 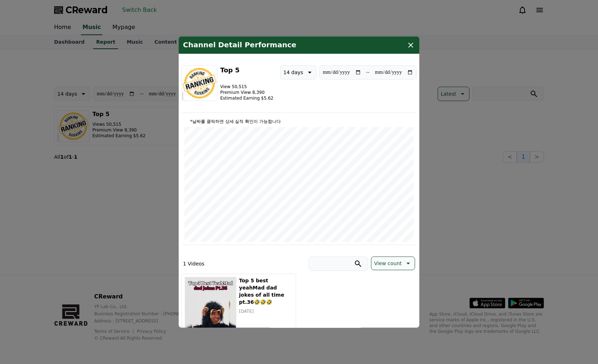 What do you see at coordinates (247, 98) in the screenshot?
I see `p: Estimated Earning $5.62` at bounding box center [247, 98].